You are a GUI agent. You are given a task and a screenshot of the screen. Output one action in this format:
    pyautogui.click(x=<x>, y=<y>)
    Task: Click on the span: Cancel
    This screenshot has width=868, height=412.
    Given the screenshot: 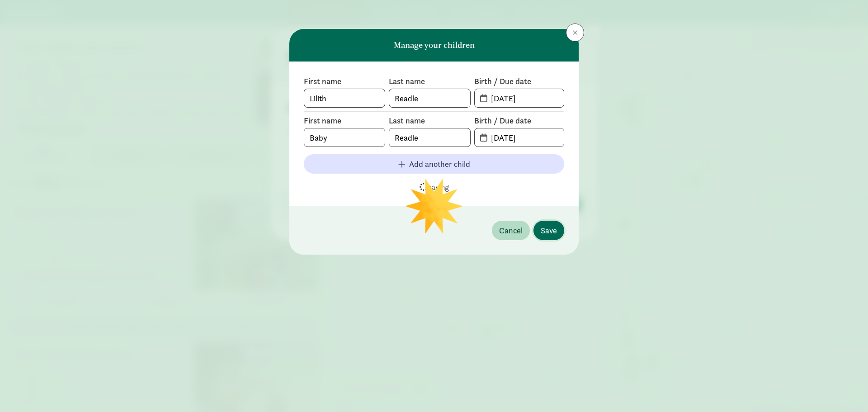 What is the action you would take?
    pyautogui.click(x=511, y=230)
    